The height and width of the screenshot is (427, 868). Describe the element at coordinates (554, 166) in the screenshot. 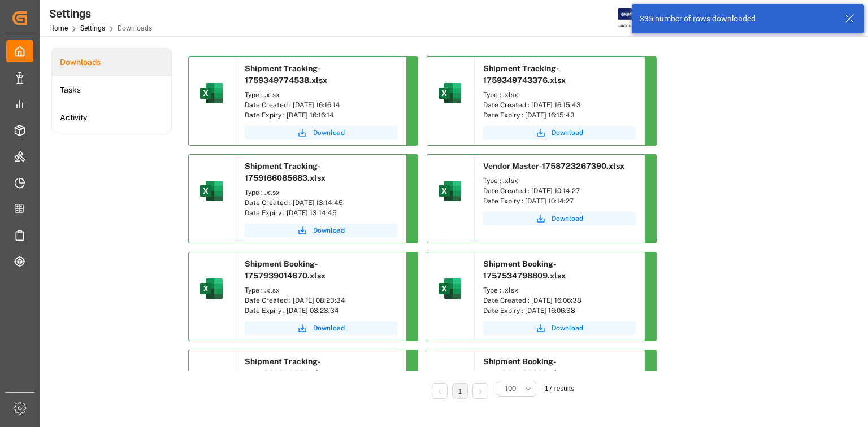

I see `span: Vendor Master-1758723267390.xlsx` at that location.